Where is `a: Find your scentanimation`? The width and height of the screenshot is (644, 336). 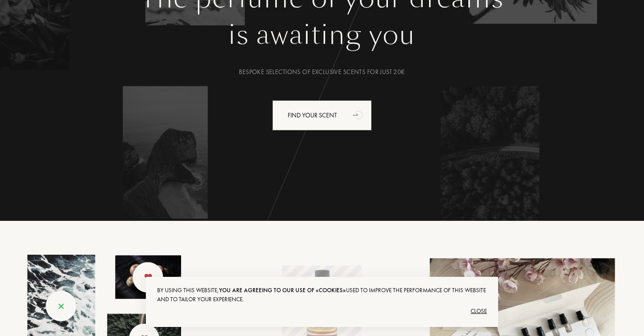
a: Find your scentanimation is located at coordinates (322, 115).